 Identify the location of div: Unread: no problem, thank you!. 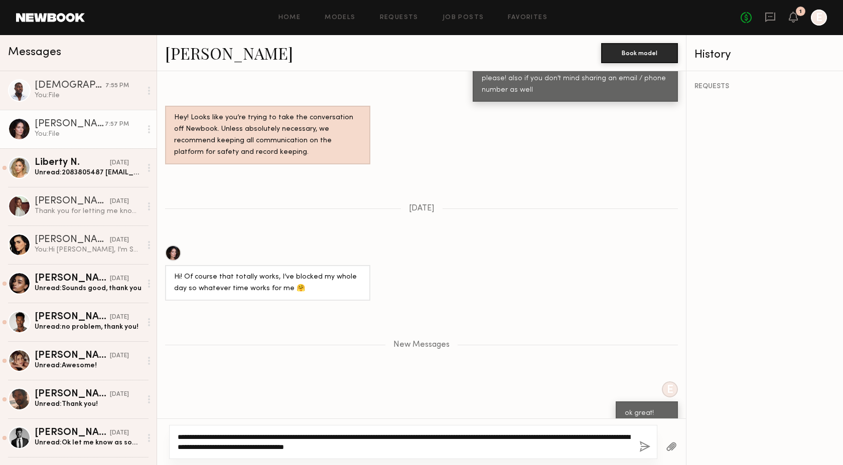
(88, 327).